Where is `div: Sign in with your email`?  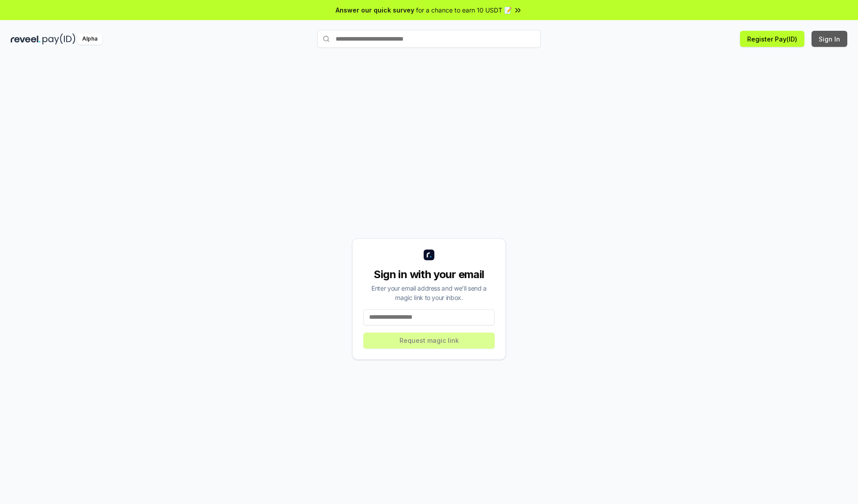 div: Sign in with your email is located at coordinates (429, 274).